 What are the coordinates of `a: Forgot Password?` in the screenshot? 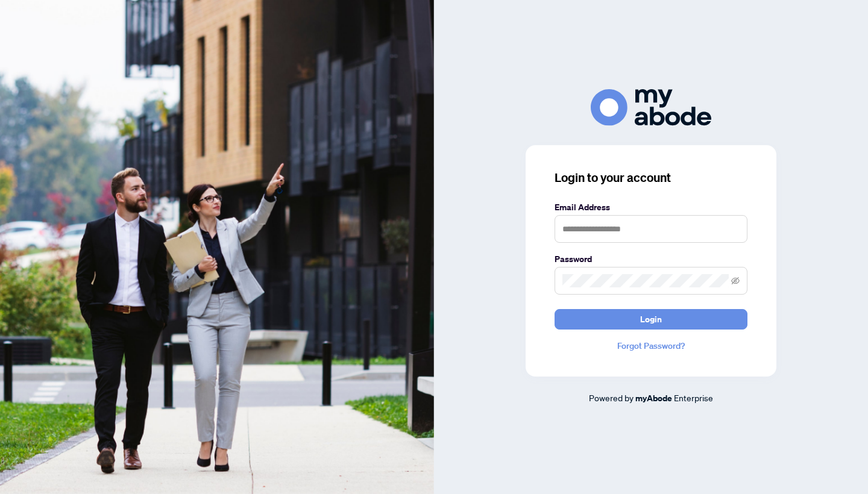 It's located at (651, 346).